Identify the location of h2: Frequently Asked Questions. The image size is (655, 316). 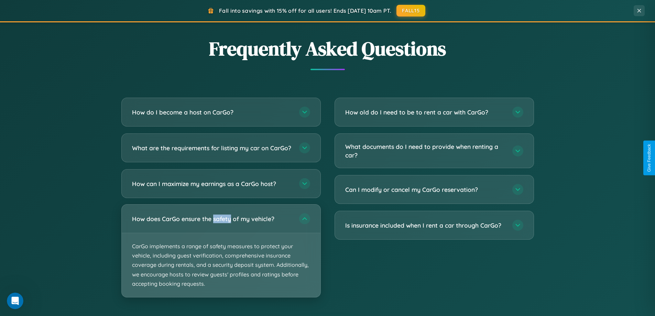
(328, 49).